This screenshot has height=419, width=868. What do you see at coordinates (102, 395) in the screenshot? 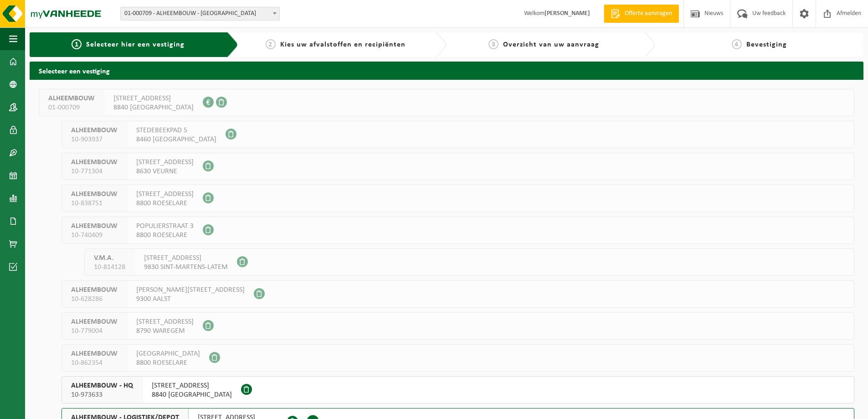
I see `span: 10-973633` at bounding box center [102, 395].